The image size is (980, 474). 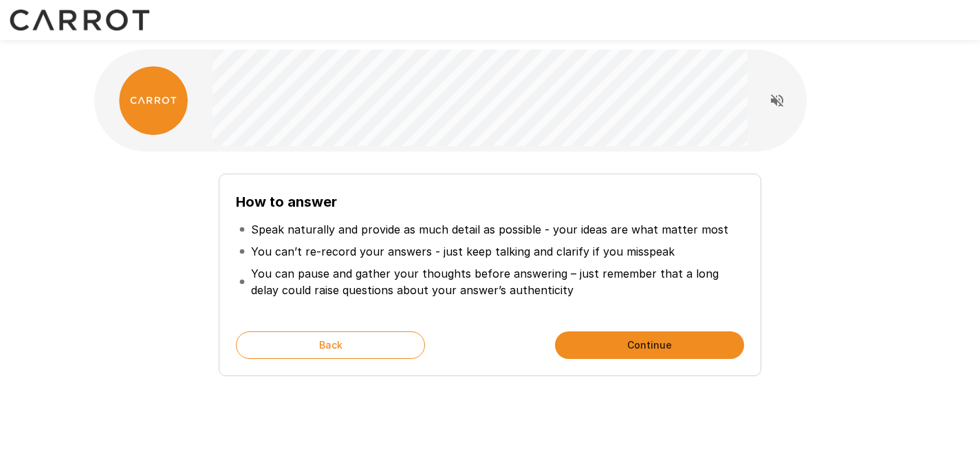 What do you see at coordinates (286, 202) in the screenshot?
I see `b: How to answer` at bounding box center [286, 202].